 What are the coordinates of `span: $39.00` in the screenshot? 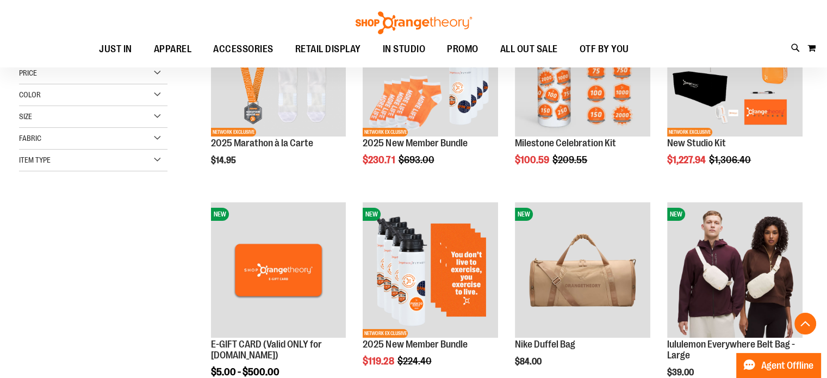 It's located at (682, 373).